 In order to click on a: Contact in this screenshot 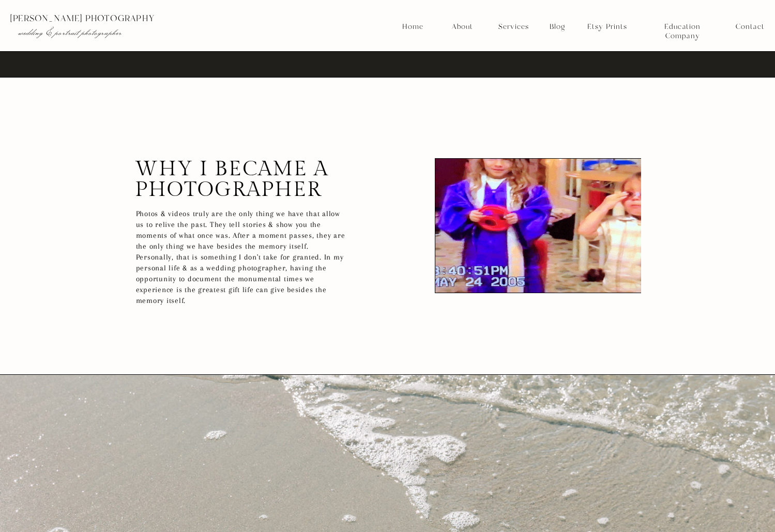, I will do `click(750, 26)`.